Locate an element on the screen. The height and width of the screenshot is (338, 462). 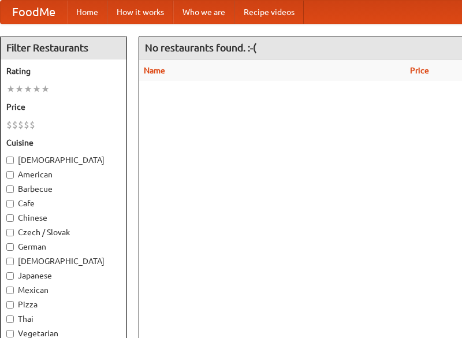
ng-pluralize: No restaurants found. :-( is located at coordinates (200, 47).